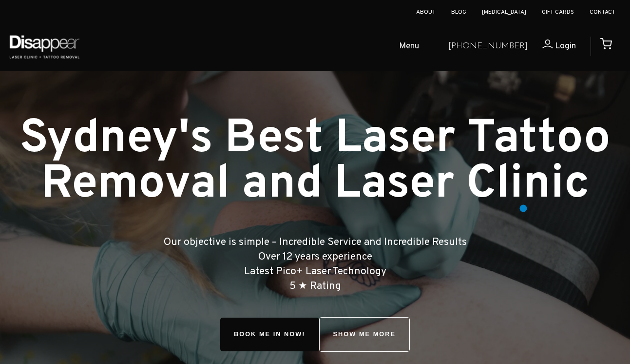  I want to click on a: Blog, so click(459, 12).